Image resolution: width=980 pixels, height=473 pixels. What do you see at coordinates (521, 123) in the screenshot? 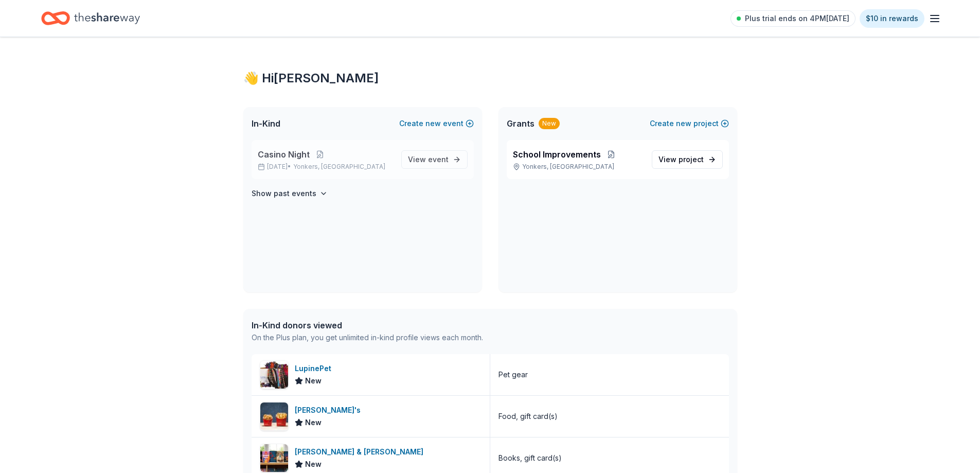
I see `span: Grants` at bounding box center [521, 123].